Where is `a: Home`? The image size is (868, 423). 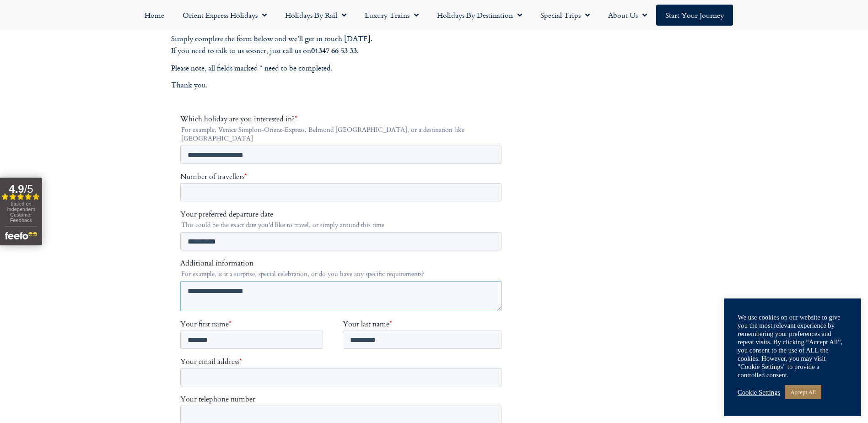
a: Home is located at coordinates (154, 15).